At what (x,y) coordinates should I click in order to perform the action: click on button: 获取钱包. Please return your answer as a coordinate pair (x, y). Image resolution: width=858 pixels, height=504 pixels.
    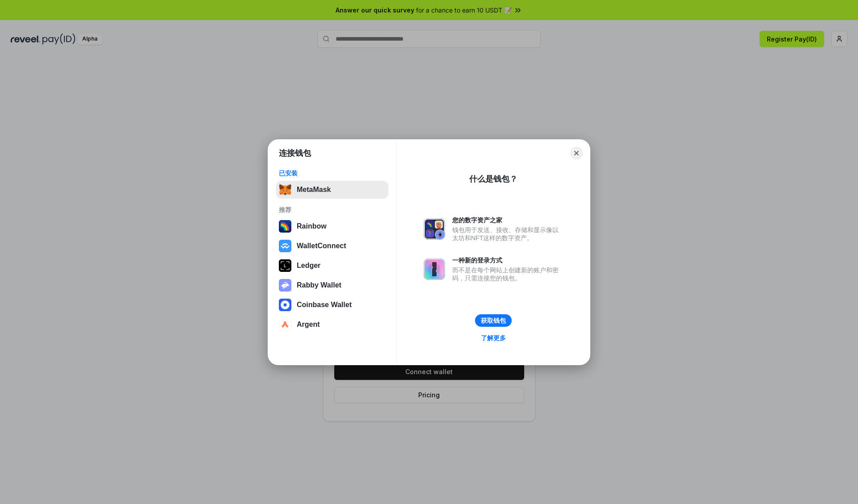
    Looking at the image, I should click on (494, 320).